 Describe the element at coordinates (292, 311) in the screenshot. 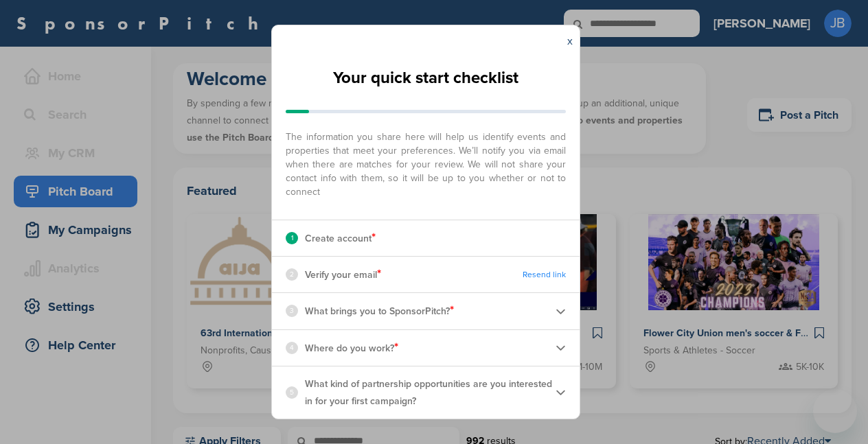

I see `div: 3` at that location.